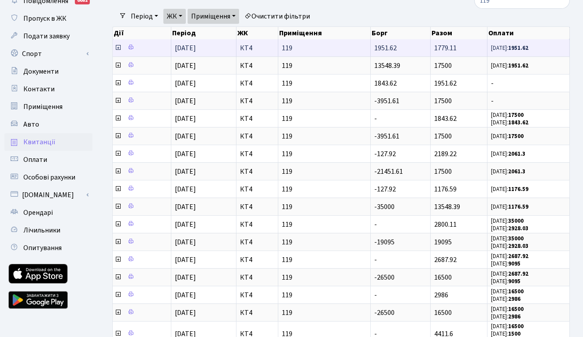  What do you see at coordinates (446, 224) in the screenshot?
I see `span: 2800.11` at bounding box center [446, 224].